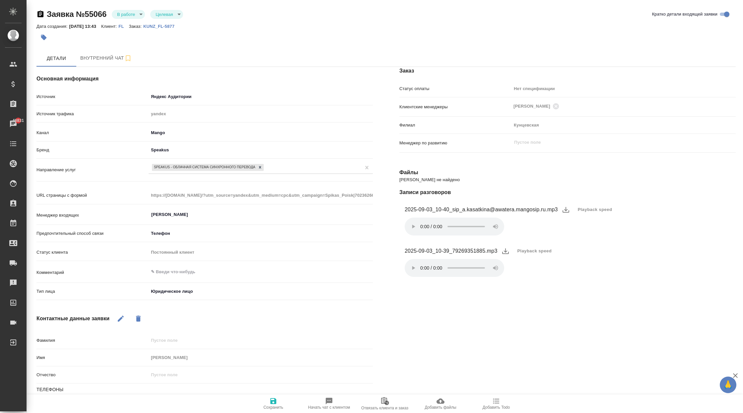 The width and height of the screenshot is (743, 413). I want to click on p: Менеджер по развитию, so click(455, 143).